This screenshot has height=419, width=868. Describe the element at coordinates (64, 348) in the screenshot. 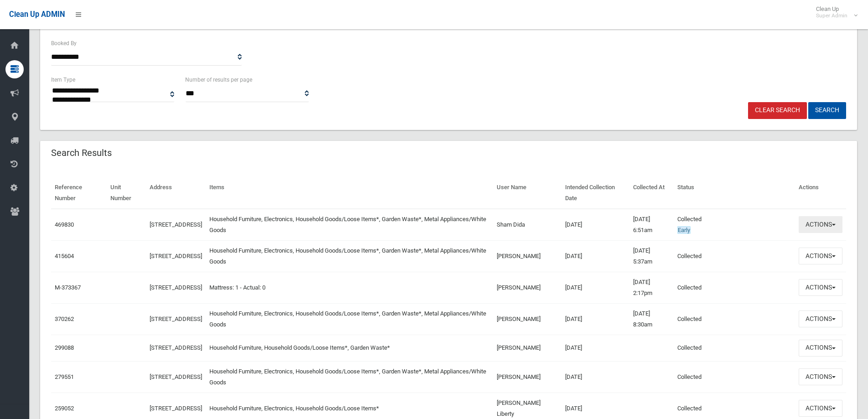

I see `a: 299088` at that location.